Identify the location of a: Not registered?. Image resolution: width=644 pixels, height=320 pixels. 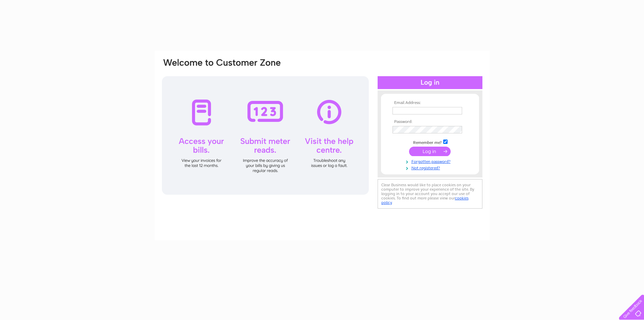
(430, 167).